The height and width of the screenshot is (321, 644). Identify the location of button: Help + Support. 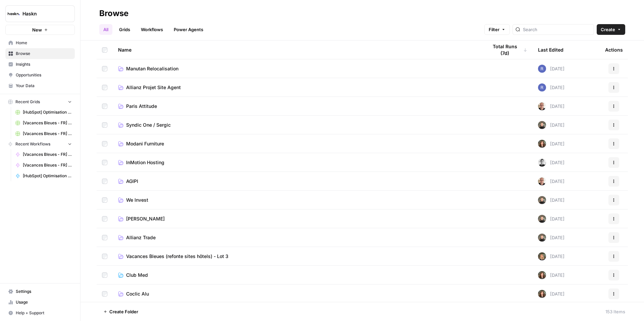
(40, 313).